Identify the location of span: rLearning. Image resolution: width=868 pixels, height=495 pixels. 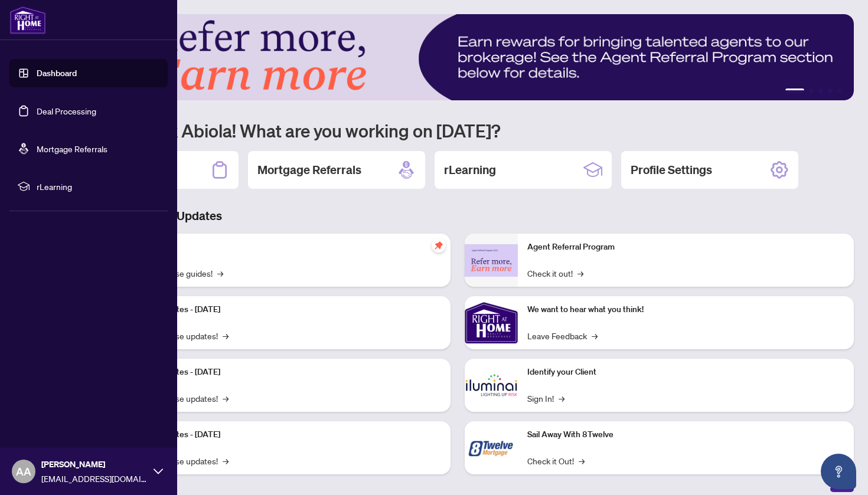
(98, 186).